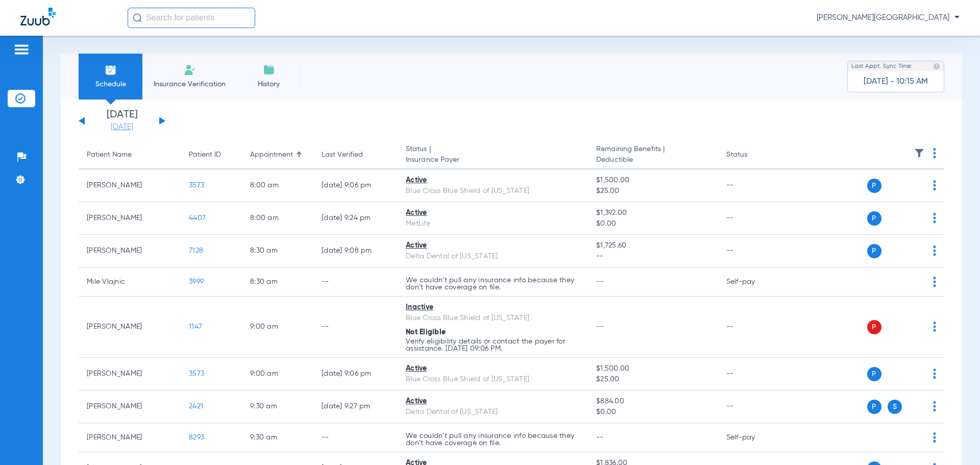  Describe the element at coordinates (752, 281) in the screenshot. I see `td: Self-pay` at that location.